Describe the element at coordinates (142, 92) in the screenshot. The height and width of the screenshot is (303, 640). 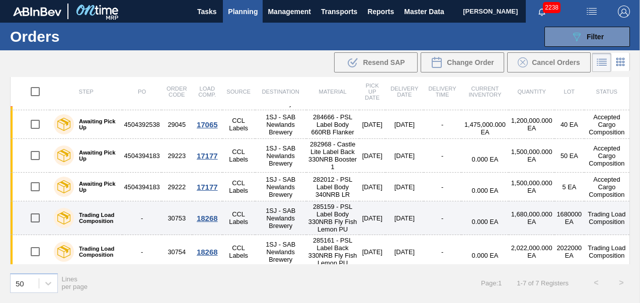
I see `span: PO` at that location.